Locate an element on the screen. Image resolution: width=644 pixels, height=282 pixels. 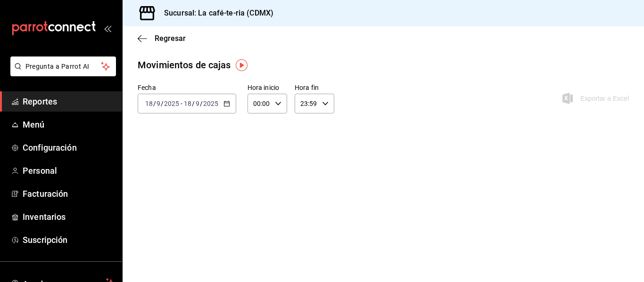
span: Reportes is located at coordinates (68, 101).